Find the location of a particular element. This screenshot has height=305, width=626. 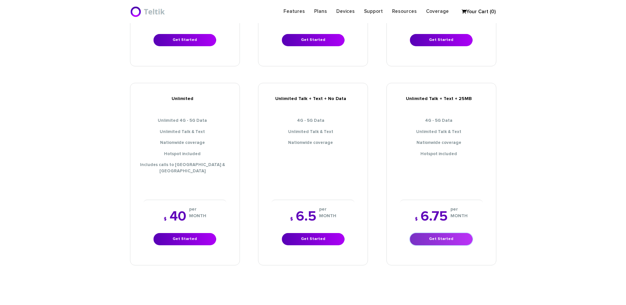

span: 40 is located at coordinates (178, 216).